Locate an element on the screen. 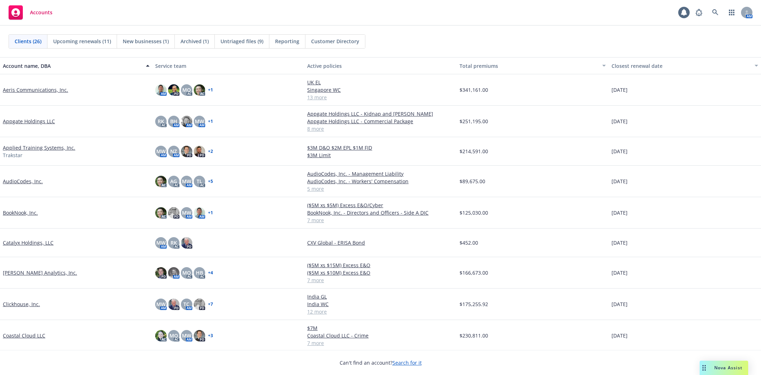 The width and height of the screenshot is (761, 375). a: Appgate Holdings LLC is located at coordinates (29, 121).